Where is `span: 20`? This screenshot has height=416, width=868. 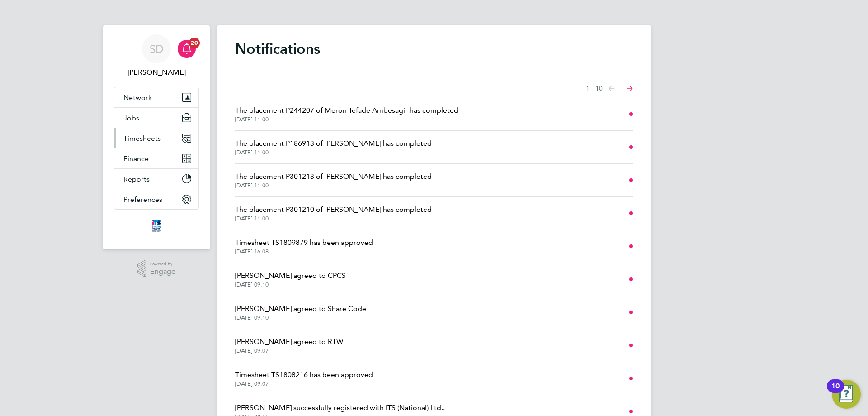
span: 20 is located at coordinates (195, 43).